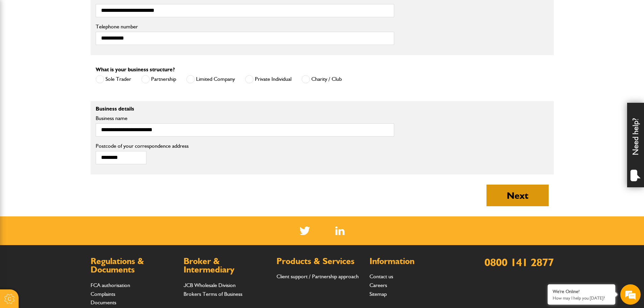 The image size is (644, 308). Describe the element at coordinates (110, 285) in the screenshot. I see `a: FCA authorisation` at that location.